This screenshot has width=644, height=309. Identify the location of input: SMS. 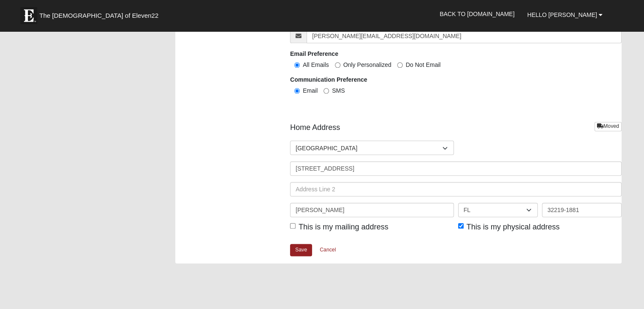
(326, 90).